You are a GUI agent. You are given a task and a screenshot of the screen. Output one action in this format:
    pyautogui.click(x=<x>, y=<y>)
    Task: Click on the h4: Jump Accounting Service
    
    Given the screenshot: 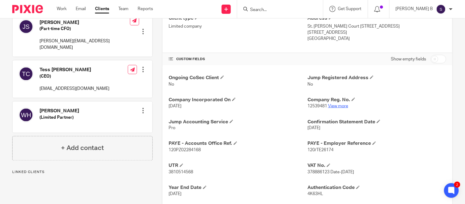 What is the action you would take?
    pyautogui.click(x=238, y=122)
    